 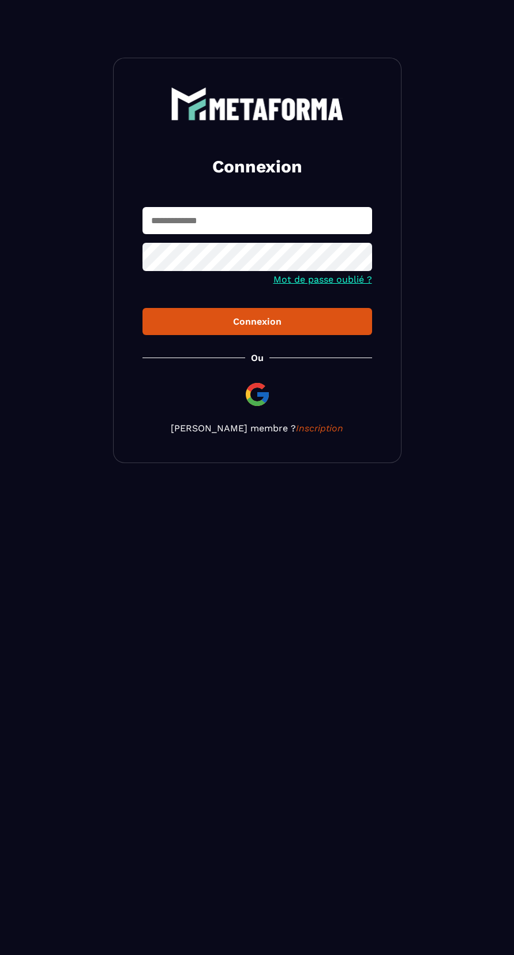 What do you see at coordinates (257, 321) in the screenshot?
I see `div: Connexion` at bounding box center [257, 321].